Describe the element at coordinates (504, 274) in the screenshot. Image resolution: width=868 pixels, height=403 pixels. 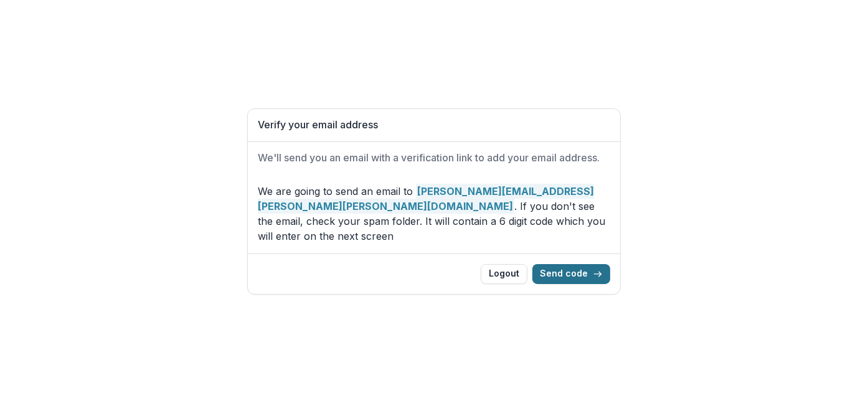
I see `button: Logout` at that location.